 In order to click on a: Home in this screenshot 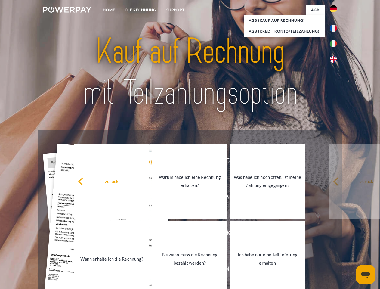, I will do `click(109, 10)`.